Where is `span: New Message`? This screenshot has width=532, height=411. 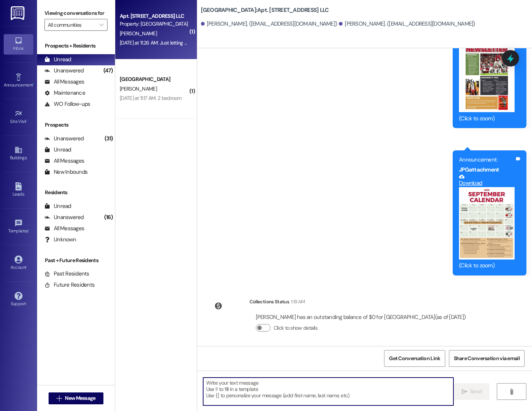
span: New Message is located at coordinates (80, 398).